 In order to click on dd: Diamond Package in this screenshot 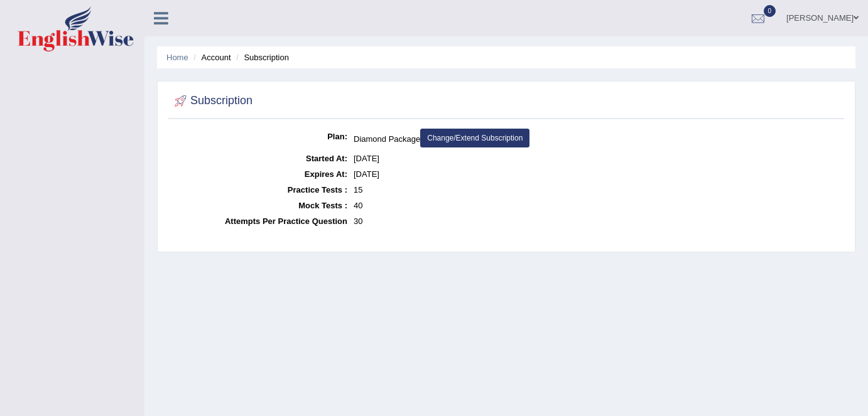, I will do `click(597, 139)`.